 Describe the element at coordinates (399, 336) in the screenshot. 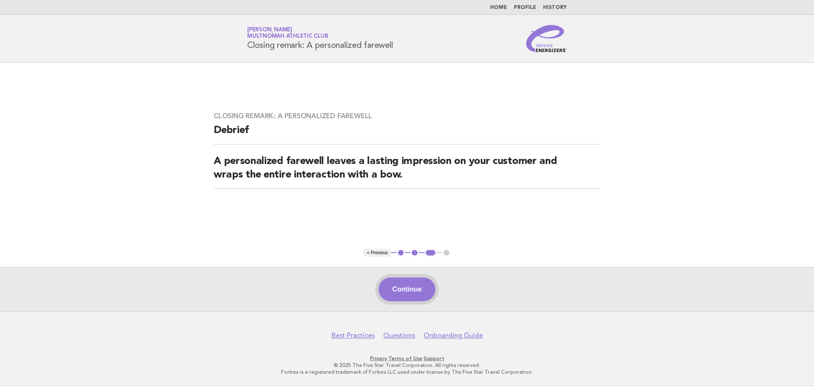

I see `a: Questions` at that location.